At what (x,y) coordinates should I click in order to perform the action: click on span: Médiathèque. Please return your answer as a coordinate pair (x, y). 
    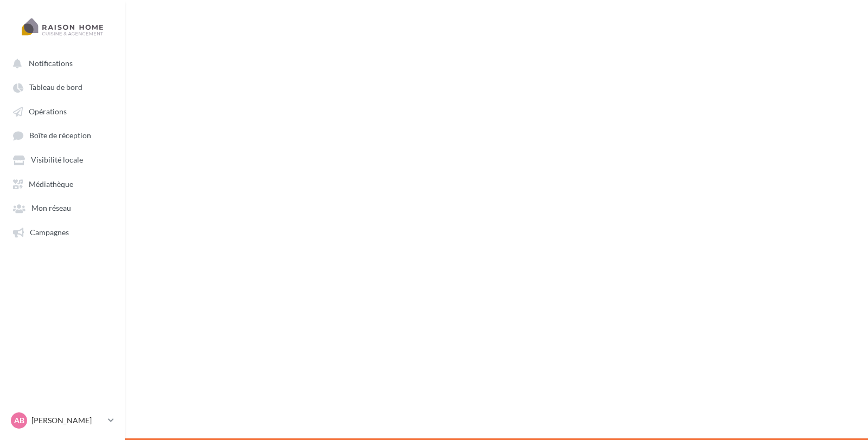
    Looking at the image, I should click on (51, 184).